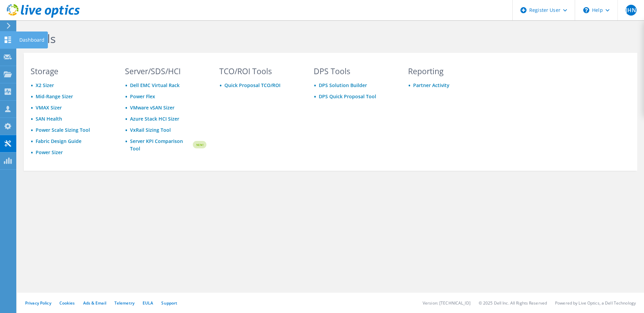 The height and width of the screenshot is (313, 644). Describe the element at coordinates (161, 145) in the screenshot. I see `a: Server KPI Comparison Tool` at that location.